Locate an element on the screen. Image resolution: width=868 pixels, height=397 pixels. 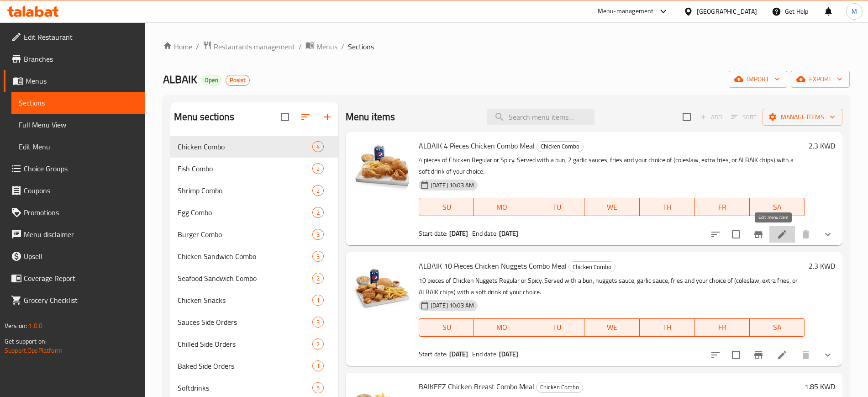
button: Branch-specific-item is located at coordinates (758, 355).